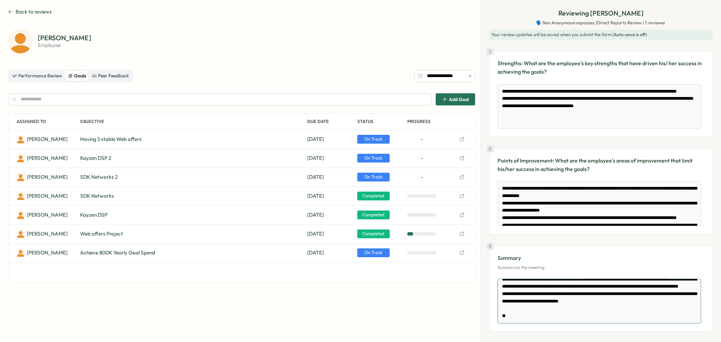 This screenshot has height=342, width=721. What do you see at coordinates (30, 12) in the screenshot?
I see `button: Back to reviews` at bounding box center [30, 12].